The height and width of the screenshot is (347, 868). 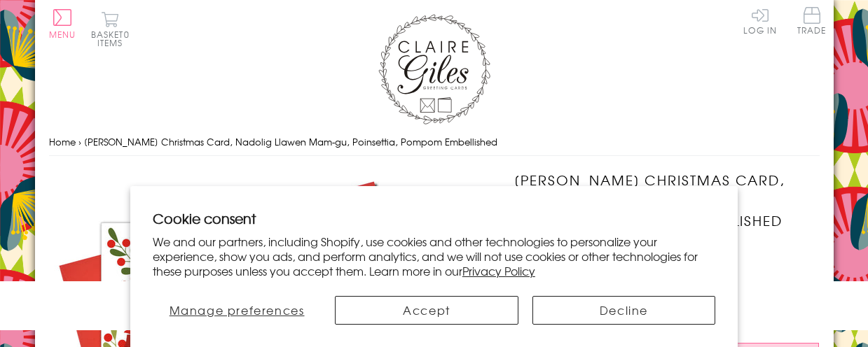 I want to click on span: Manage preferences, so click(x=236, y=310).